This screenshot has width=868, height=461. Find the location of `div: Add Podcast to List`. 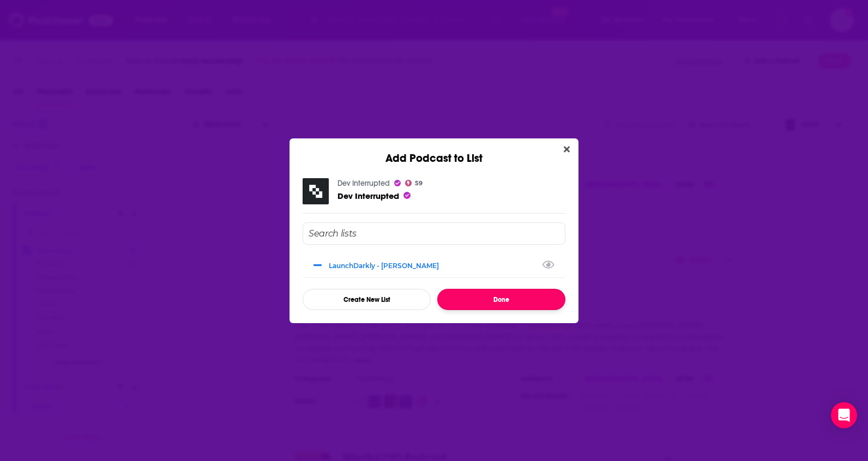

div: Add Podcast to List is located at coordinates (434, 152).